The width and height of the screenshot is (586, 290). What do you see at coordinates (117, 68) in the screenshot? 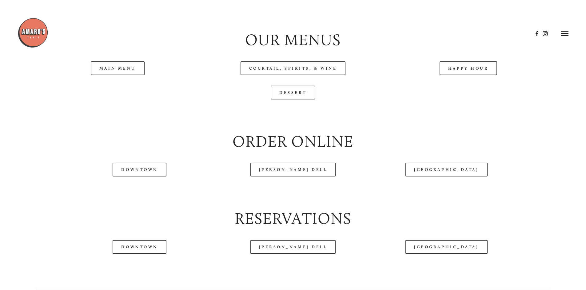
I see `a: Main Menu` at bounding box center [117, 68].